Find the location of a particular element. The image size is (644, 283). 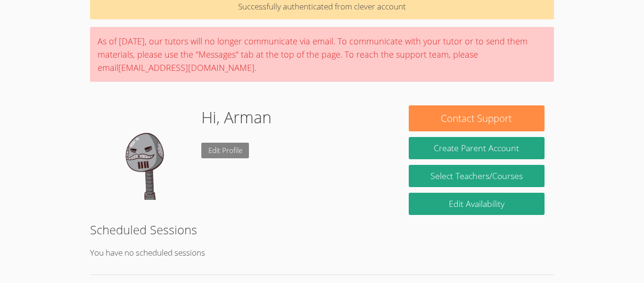

img: default.png is located at coordinates (146, 153).